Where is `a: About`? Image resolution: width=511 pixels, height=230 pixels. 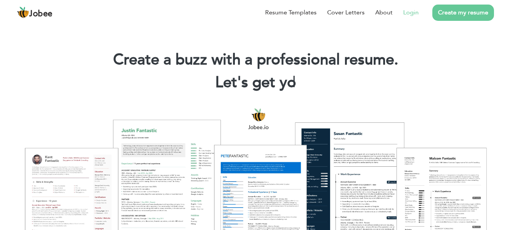 a: About is located at coordinates (384, 12).